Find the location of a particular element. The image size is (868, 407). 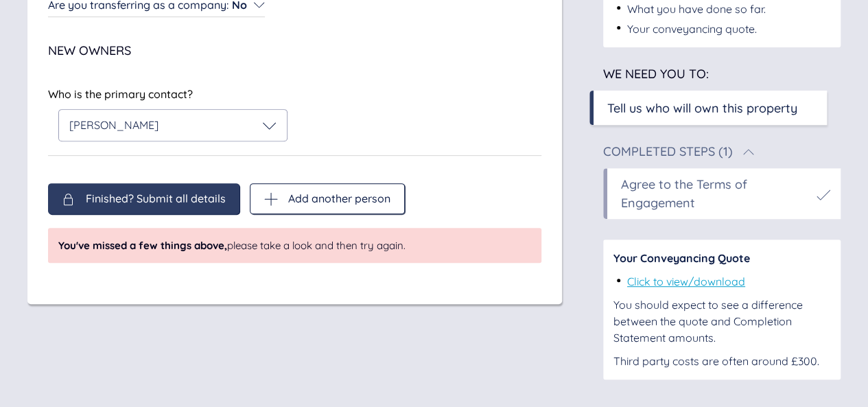

div: You should expect to see a difference between the quote and Completion Statement amounts. is located at coordinates (722, 321).